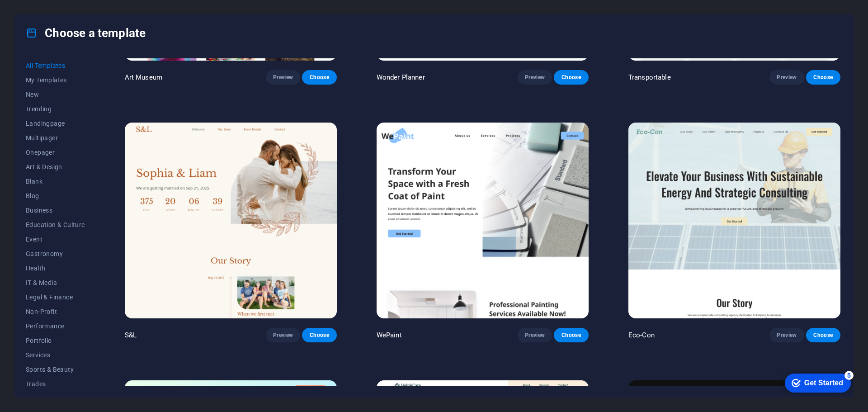  Describe the element at coordinates (55, 138) in the screenshot. I see `span: Multipager` at that location.